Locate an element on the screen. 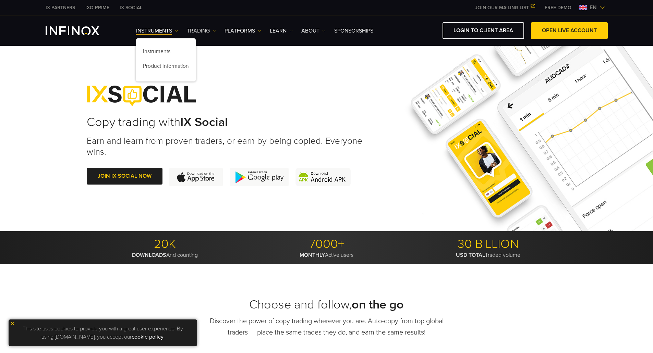 This screenshot has width=653, height=353. a: ABOUT is located at coordinates (313, 31).